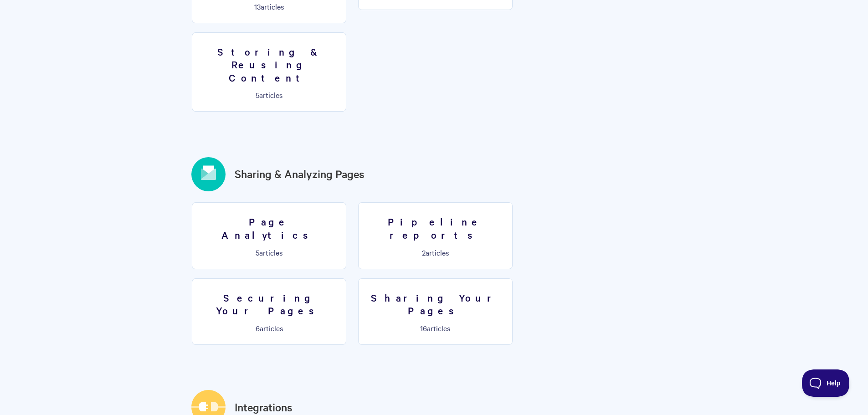 Image resolution: width=868 pixels, height=415 pixels. Describe the element at coordinates (435, 312) in the screenshot. I see `a: Sharing Your Pages 16articles` at that location.